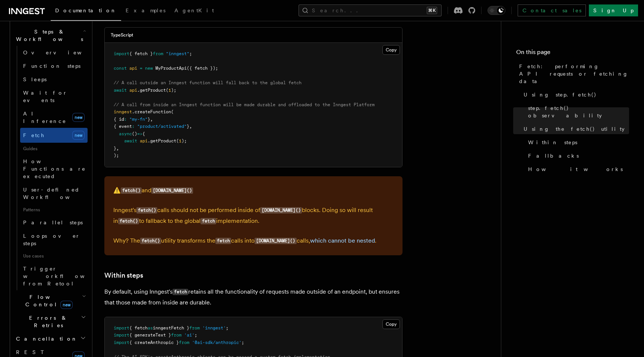 The image size is (644, 357). Describe the element at coordinates (171, 68) in the screenshot. I see `span: MyProductApi` at that location.